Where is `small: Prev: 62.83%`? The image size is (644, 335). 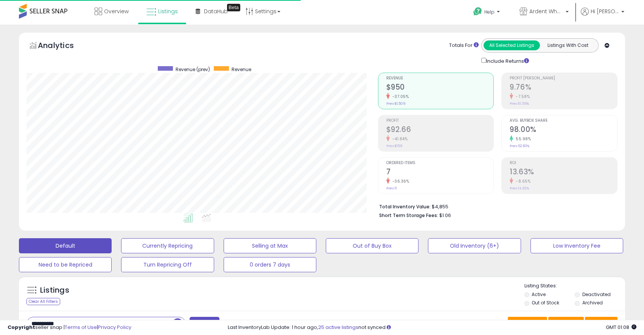
small: Prev: 62.83% is located at coordinates (520, 146).